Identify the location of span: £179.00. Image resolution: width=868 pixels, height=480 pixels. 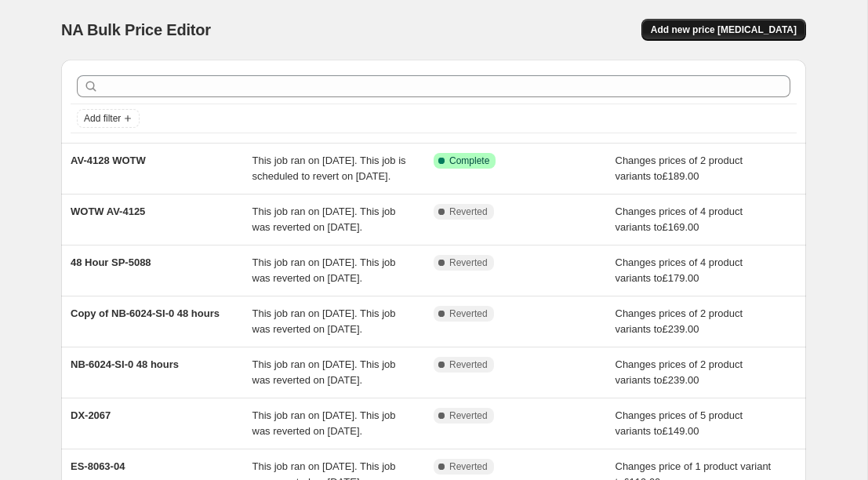
(680, 278).